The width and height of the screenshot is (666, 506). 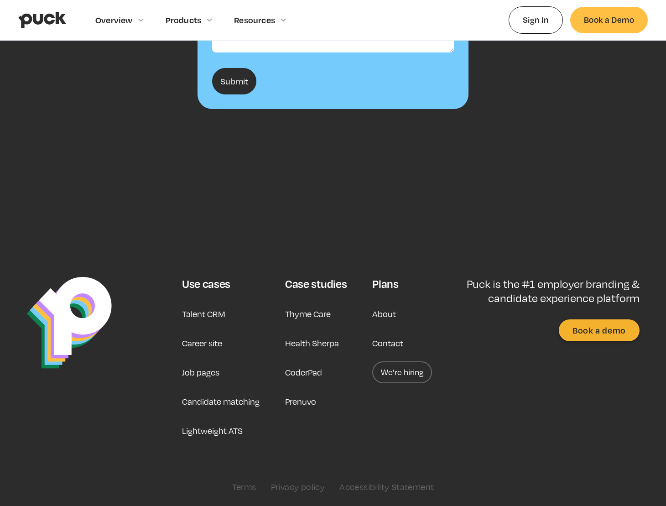 What do you see at coordinates (206, 284) in the screenshot?
I see `div: Use cases` at bounding box center [206, 284].